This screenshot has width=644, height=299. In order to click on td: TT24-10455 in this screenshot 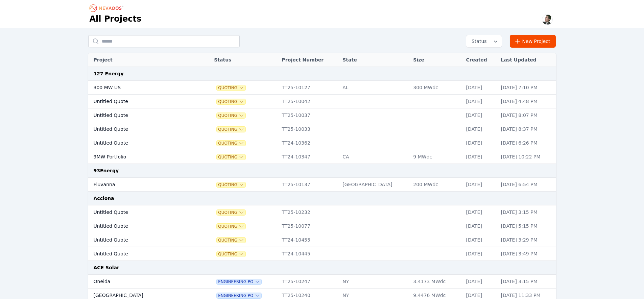, I will do `click(309, 240)`.